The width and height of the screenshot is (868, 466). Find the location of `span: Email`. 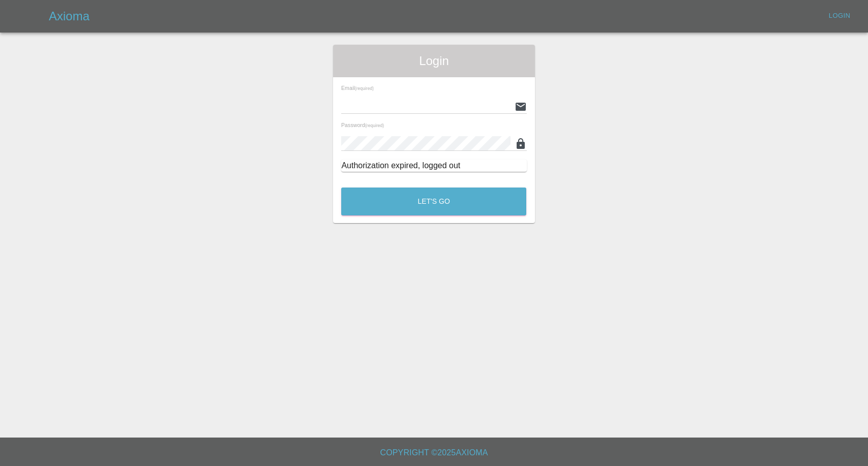

span: Email is located at coordinates (357, 88).